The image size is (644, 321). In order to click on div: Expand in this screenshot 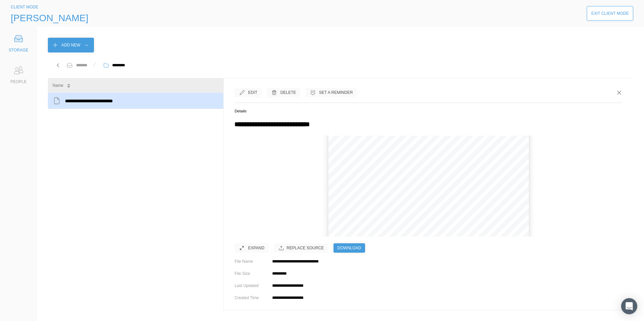, I will do `click(256, 248)`.